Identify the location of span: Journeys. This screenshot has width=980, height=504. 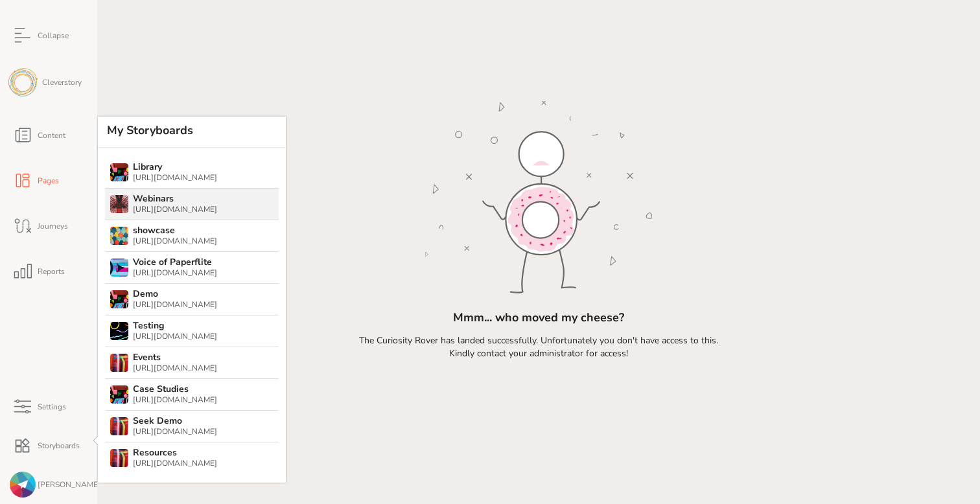
(52, 226).